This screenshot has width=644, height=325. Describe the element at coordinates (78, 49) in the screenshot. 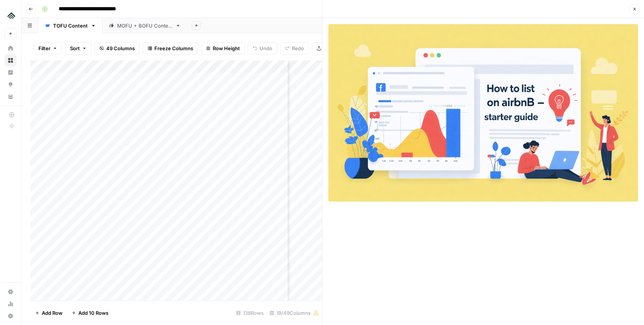

I see `button: Sort` at that location.